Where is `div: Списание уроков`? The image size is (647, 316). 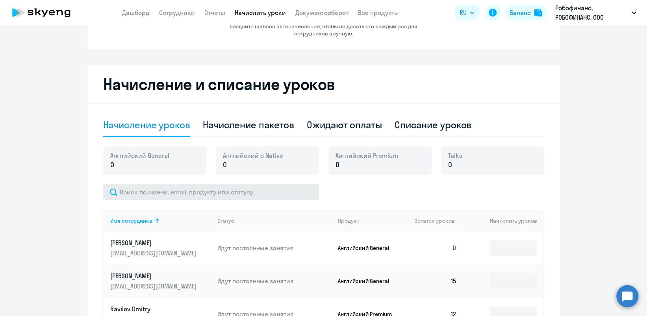 div: Списание уроков is located at coordinates (433, 125).